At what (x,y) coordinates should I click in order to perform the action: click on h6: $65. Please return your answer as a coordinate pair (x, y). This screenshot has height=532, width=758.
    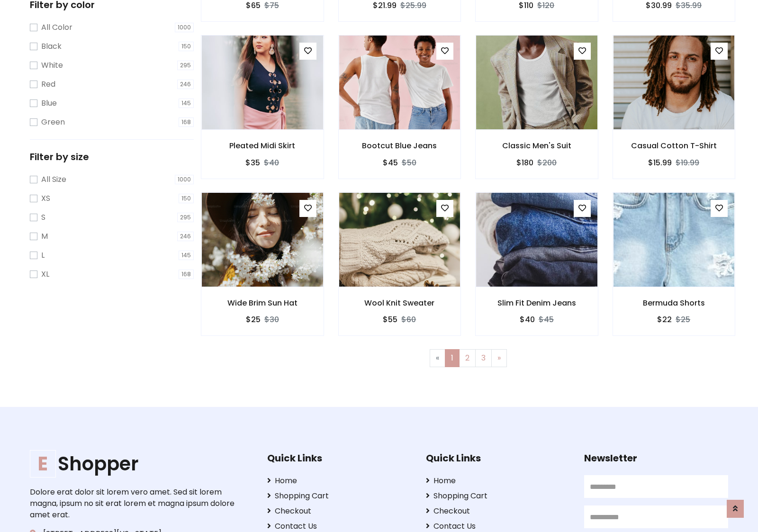
    Looking at the image, I should click on (253, 5).